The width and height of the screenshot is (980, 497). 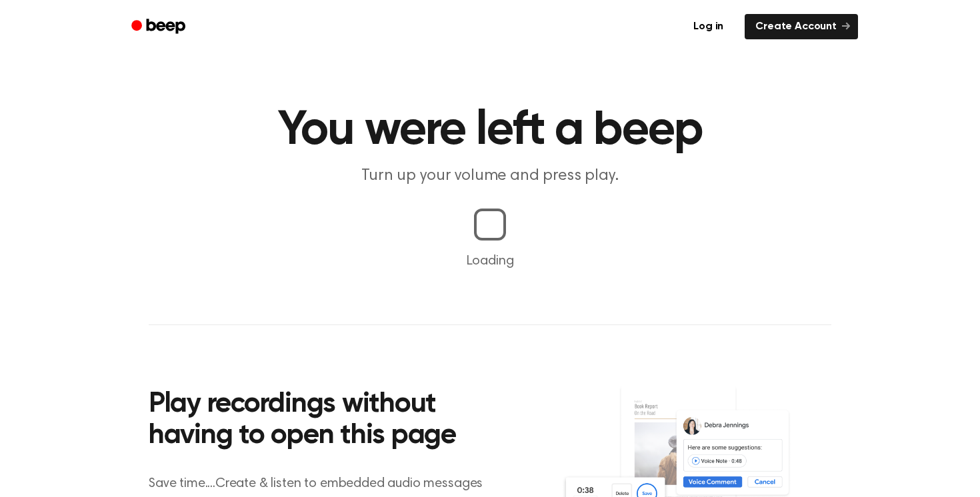 I want to click on h2: Play recordings without having to open this page, so click(x=328, y=420).